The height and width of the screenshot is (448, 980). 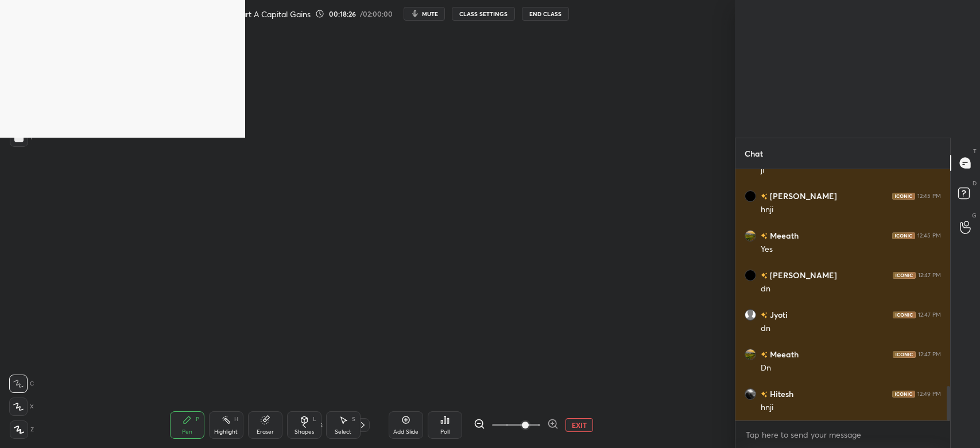 What do you see at coordinates (445, 432) in the screenshot?
I see `div: Poll` at bounding box center [445, 432].